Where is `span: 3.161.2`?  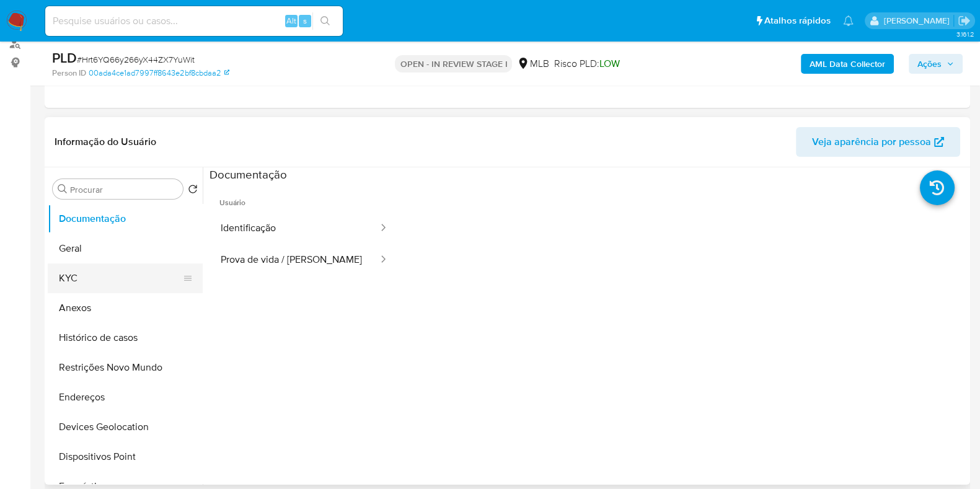 span: 3.161.2 is located at coordinates (964, 34).